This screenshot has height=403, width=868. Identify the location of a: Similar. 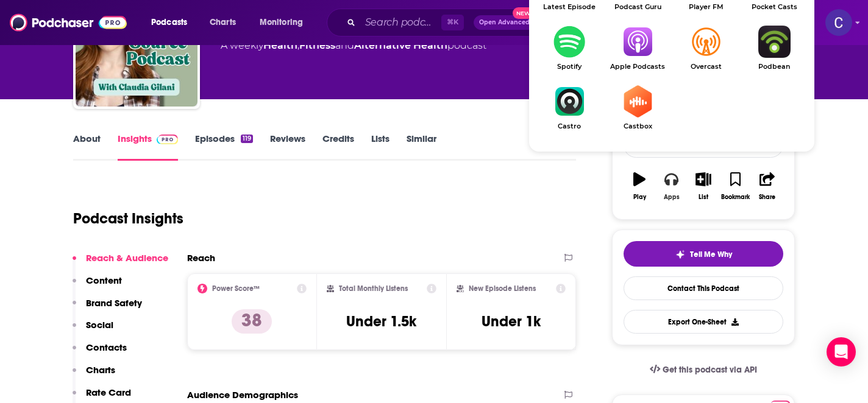
(421, 147).